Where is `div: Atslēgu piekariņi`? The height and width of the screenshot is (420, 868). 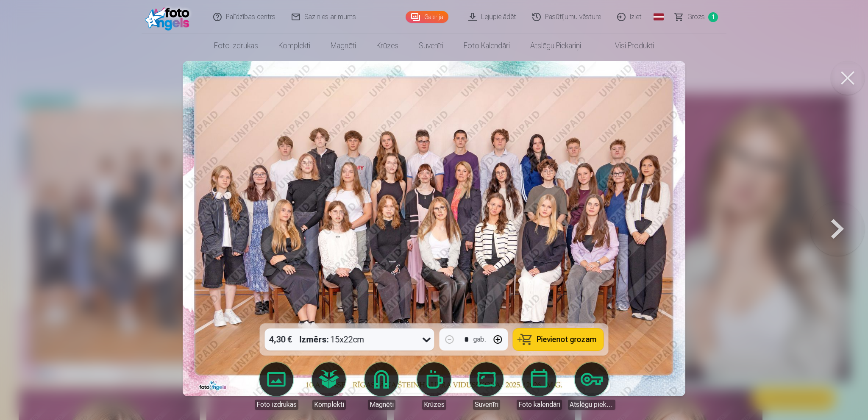
div: Atslēgu piekariņi is located at coordinates (592, 405).